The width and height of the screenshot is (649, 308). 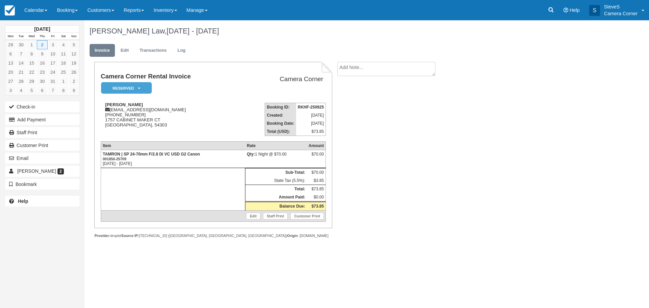 What do you see at coordinates (10, 72) in the screenshot?
I see `a: 20` at bounding box center [10, 72].